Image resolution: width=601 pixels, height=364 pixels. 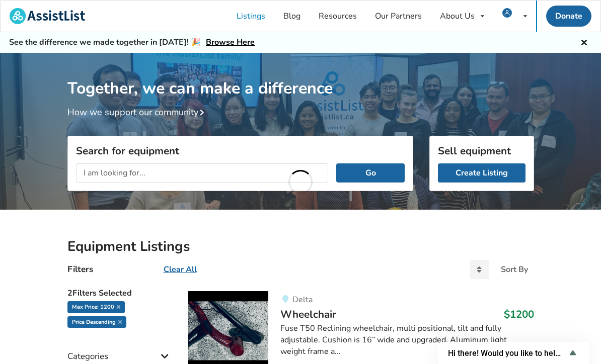 What do you see at coordinates (507, 353) in the screenshot?
I see `span: Hi there! Would you like to help us improve AssistList?` at bounding box center [507, 353].